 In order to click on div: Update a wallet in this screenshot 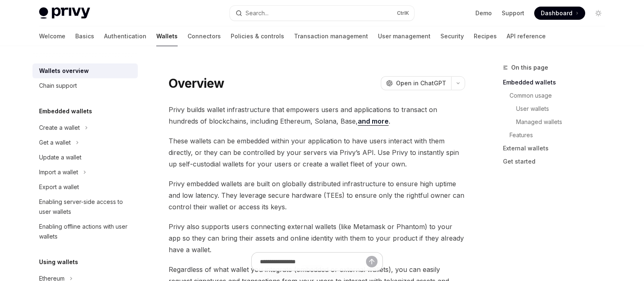, I will do `click(60, 157)`.